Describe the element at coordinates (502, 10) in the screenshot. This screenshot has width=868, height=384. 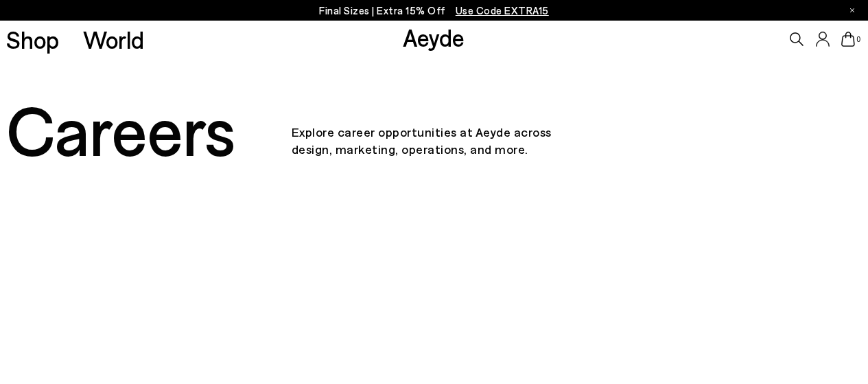
I see `span: Navigate to /collections/ss25-final-sizes` at that location.